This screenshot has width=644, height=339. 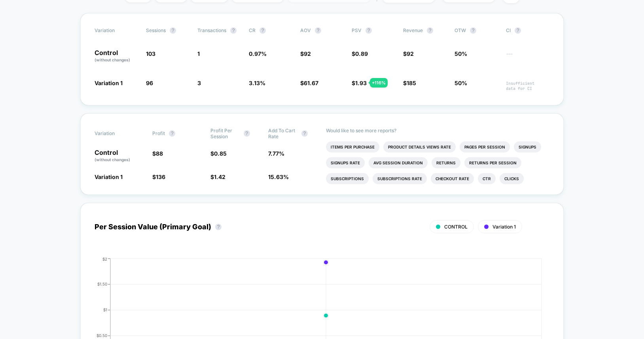 What do you see at coordinates (477, 31) in the screenshot?
I see `span: OTW` at bounding box center [477, 31].